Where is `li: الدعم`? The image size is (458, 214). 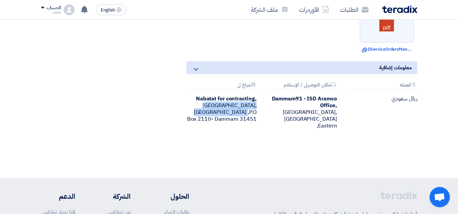
li: الدعم is located at coordinates (58, 197).